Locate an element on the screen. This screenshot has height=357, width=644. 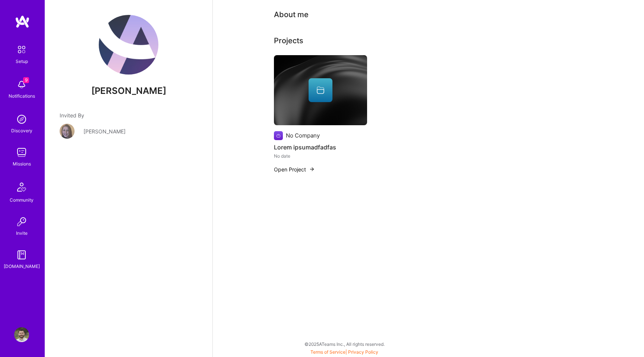
a: User Avatar is located at coordinates (22, 335).